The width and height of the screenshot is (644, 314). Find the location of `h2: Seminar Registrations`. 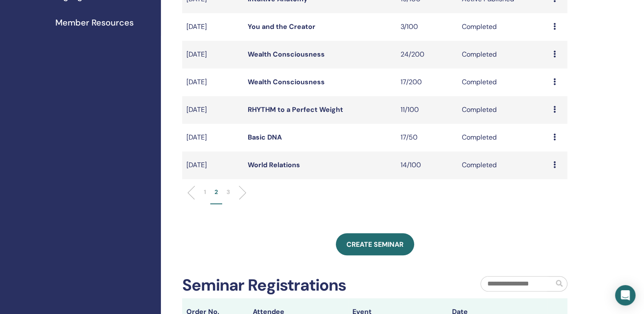

h2: Seminar Registrations is located at coordinates (264, 285).